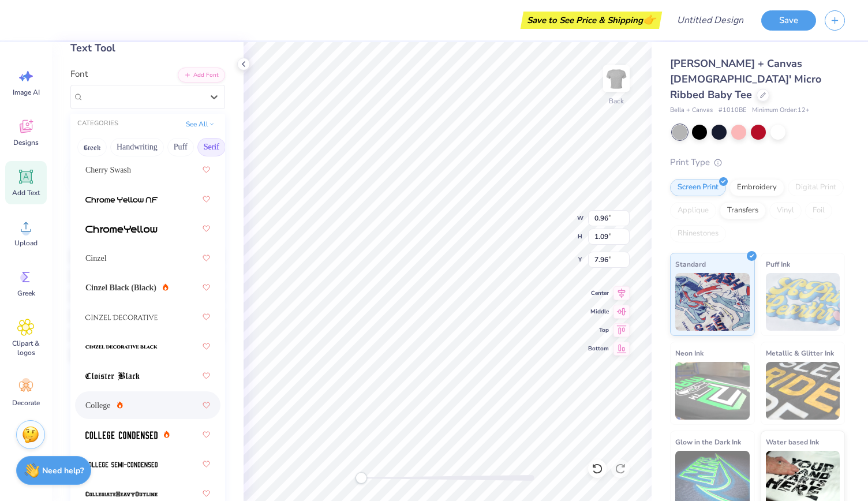 This screenshot has height=501, width=868. I want to click on span: Decorate, so click(26, 403).